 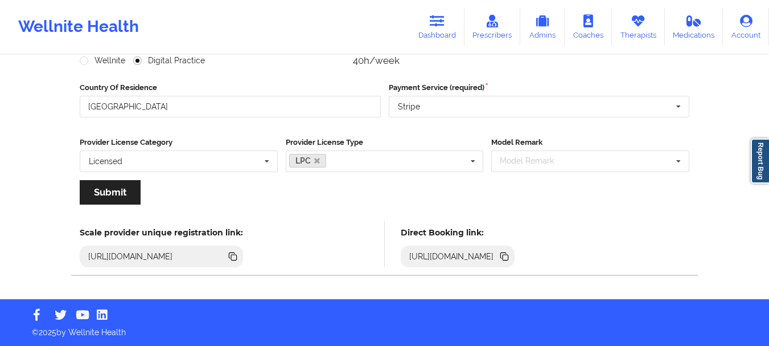 What do you see at coordinates (385, 142) in the screenshot?
I see `label: Provider License Type` at bounding box center [385, 142].